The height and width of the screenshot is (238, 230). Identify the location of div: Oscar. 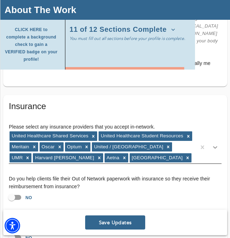
(48, 147).